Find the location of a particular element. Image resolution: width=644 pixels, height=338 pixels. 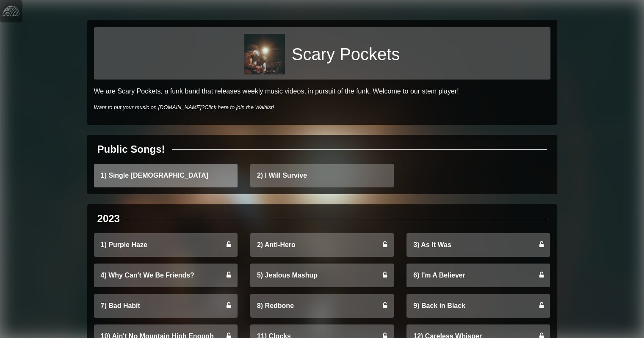

img: logo-white-4c48a5e4bebecaebe01ca5a9d34031cfd3d4ef9ae749242e8c4bf12ef99f53e8.png is located at coordinates (11, 11).